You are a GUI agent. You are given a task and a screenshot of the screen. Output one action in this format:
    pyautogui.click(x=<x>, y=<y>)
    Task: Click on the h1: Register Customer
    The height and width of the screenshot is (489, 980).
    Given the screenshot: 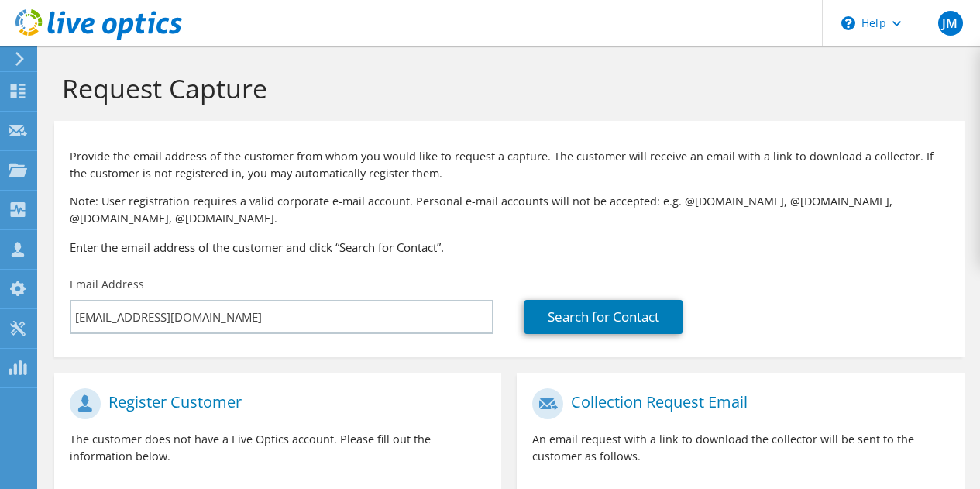 What is the action you would take?
    pyautogui.click(x=273, y=403)
    